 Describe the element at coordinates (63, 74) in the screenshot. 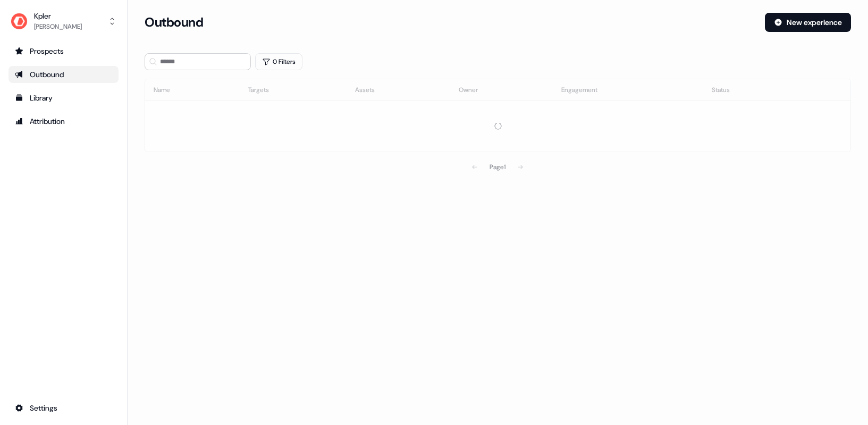

I see `a: Go to outbound experience` at that location.